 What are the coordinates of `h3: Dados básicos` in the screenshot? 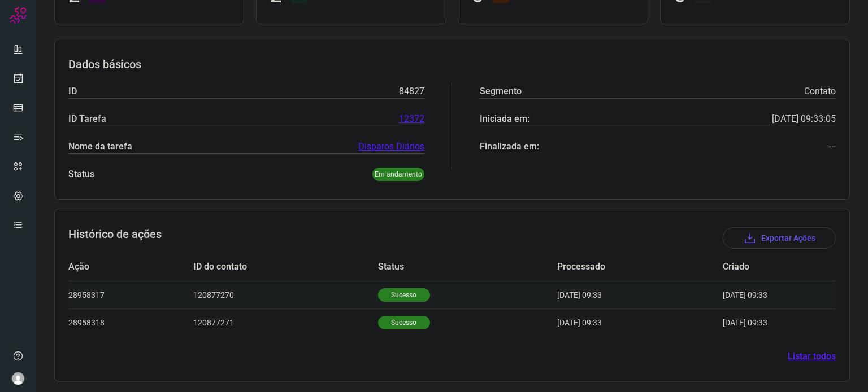 It's located at (452, 64).